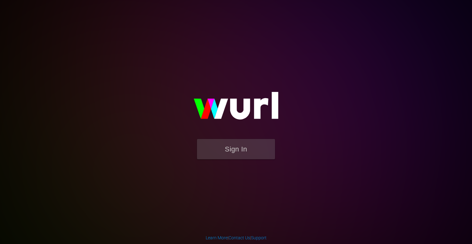 Image resolution: width=472 pixels, height=244 pixels. I want to click on button: Sign In, so click(236, 149).